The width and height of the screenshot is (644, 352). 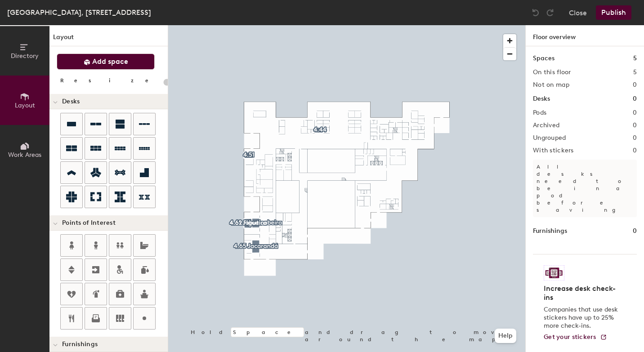 I want to click on h2: Archived, so click(x=546, y=125).